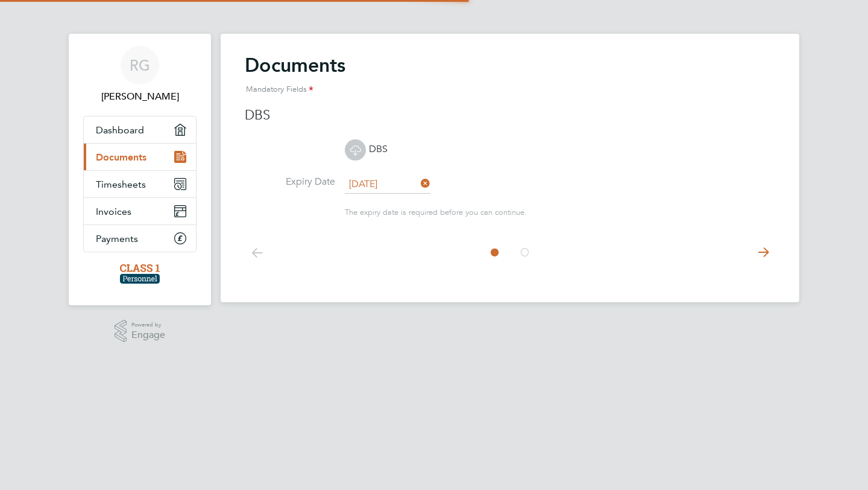 The height and width of the screenshot is (490, 868). What do you see at coordinates (117, 238) in the screenshot?
I see `span: Payments` at bounding box center [117, 238].